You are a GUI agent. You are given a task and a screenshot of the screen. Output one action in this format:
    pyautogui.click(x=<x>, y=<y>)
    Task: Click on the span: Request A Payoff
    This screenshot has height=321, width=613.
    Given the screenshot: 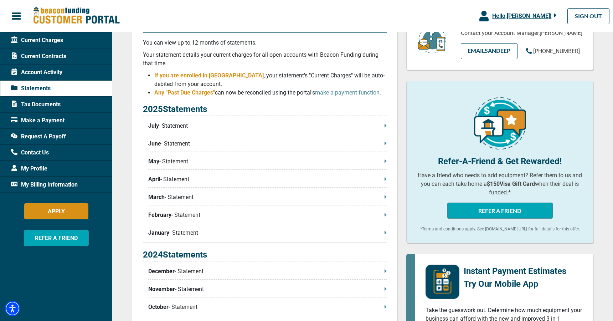 What is the action you would take?
    pyautogui.click(x=38, y=136)
    